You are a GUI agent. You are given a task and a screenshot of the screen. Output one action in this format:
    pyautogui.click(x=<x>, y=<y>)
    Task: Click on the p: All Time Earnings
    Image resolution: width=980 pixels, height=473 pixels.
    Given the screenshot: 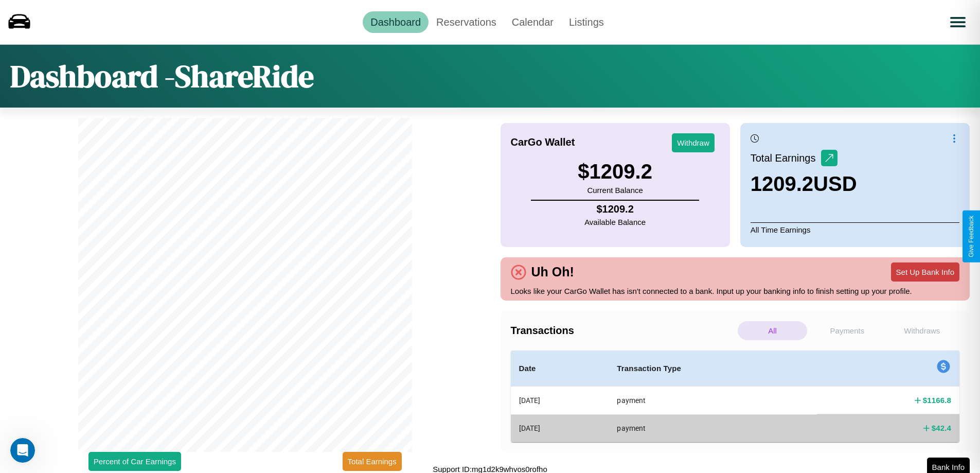 What is the action you would take?
    pyautogui.click(x=855, y=230)
    